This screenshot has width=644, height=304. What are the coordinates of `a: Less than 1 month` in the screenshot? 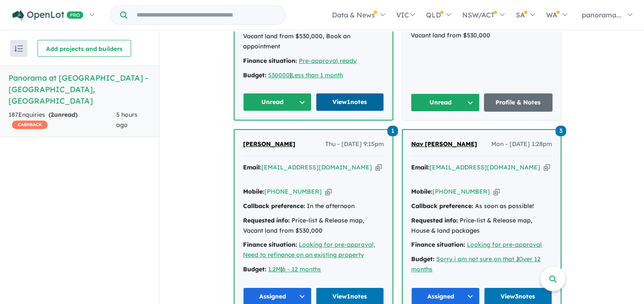 It's located at (317, 75).